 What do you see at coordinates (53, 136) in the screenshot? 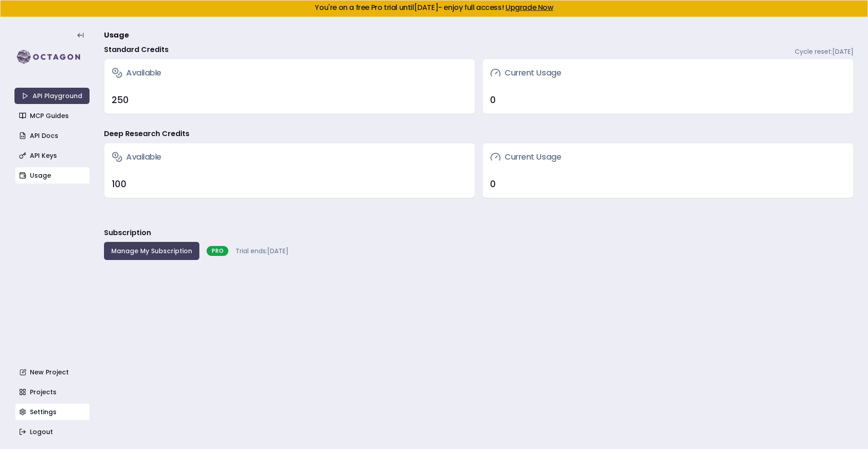
I see `a: API Docs` at bounding box center [53, 136].